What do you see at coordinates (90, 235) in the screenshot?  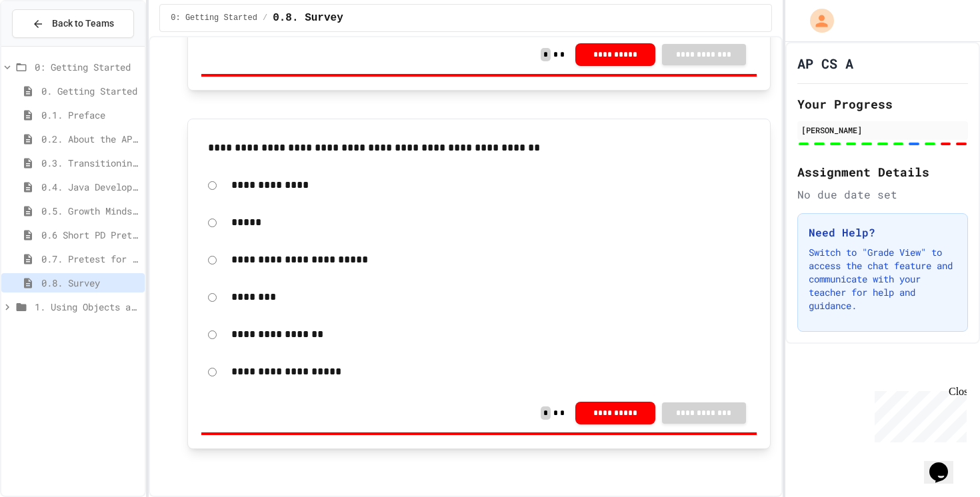 I see `span: 0.6 Short PD Pretest` at bounding box center [90, 235].